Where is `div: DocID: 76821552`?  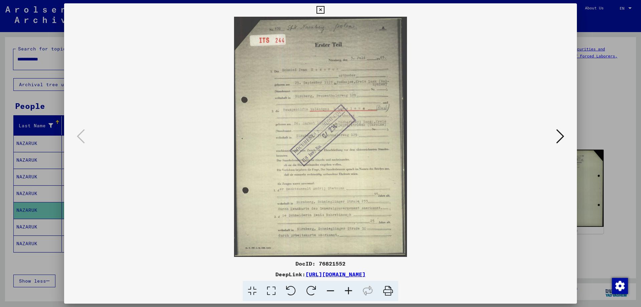 div: DocID: 76821552 is located at coordinates (321, 263).